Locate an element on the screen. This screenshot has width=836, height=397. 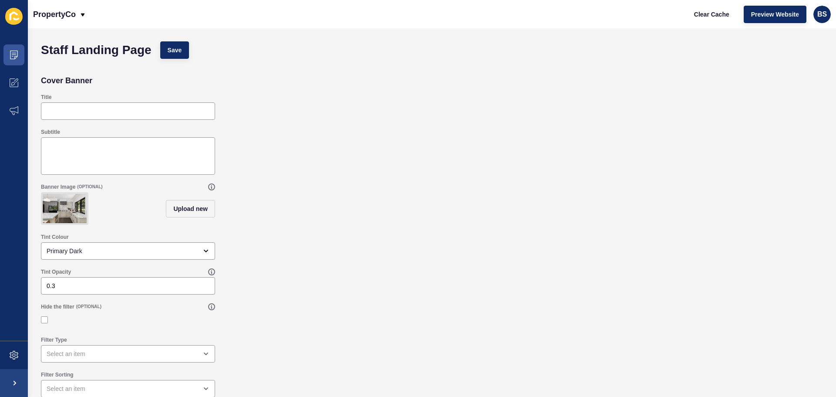
label: Banner Image is located at coordinates (58, 187).